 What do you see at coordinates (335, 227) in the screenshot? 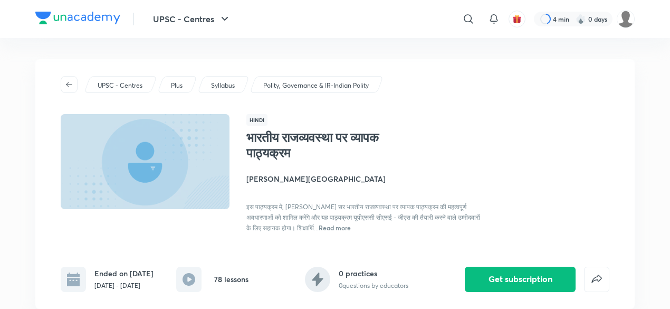
I see `span: Read more` at bounding box center [335, 227].